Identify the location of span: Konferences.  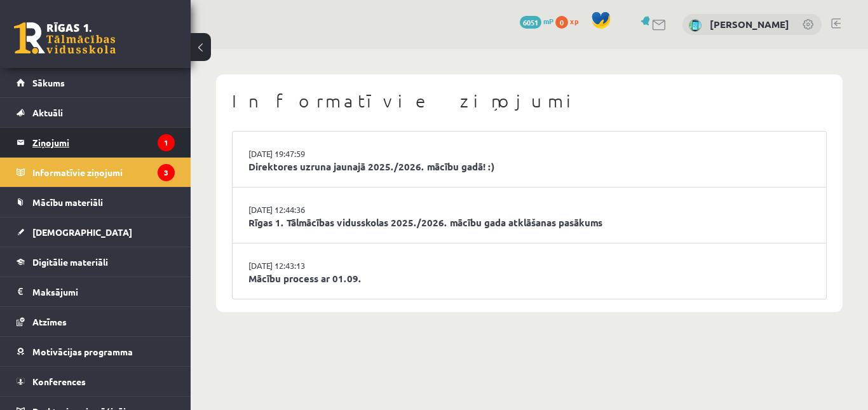
(59, 382).